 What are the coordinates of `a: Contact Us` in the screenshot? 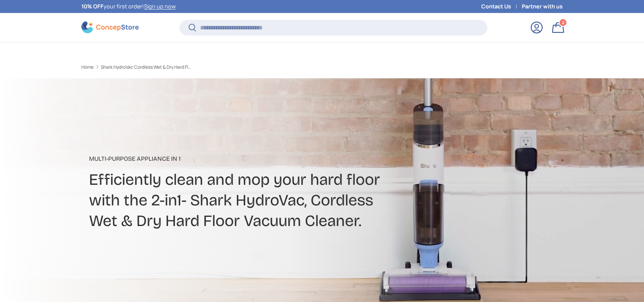 It's located at (501, 6).